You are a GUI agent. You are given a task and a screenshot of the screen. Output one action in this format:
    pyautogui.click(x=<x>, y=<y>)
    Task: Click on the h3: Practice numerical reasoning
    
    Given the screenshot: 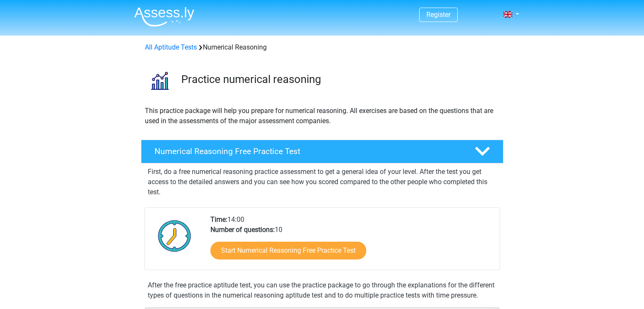 What is the action you would take?
    pyautogui.click(x=339, y=79)
    